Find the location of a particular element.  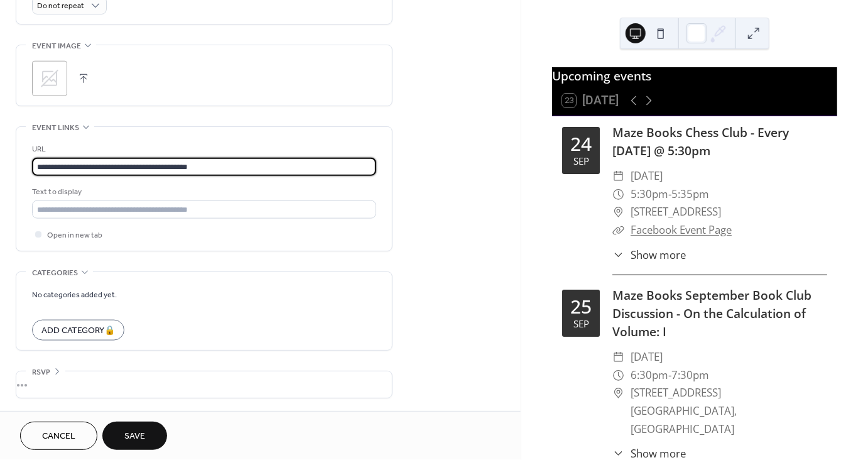

div: 24 is located at coordinates (581, 144).